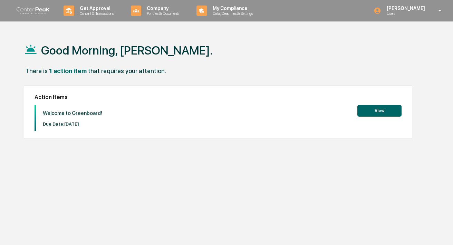 This screenshot has height=245, width=453. What do you see at coordinates (127, 71) in the screenshot?
I see `div: that requires your attention.` at bounding box center [127, 71].